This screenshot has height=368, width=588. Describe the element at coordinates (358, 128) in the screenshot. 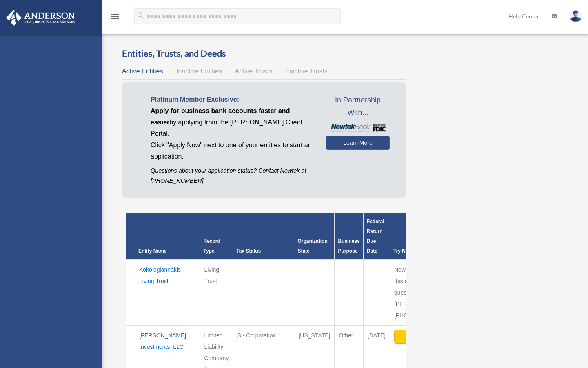

I see `img: NewtekBankLogoSM.png` at that location.